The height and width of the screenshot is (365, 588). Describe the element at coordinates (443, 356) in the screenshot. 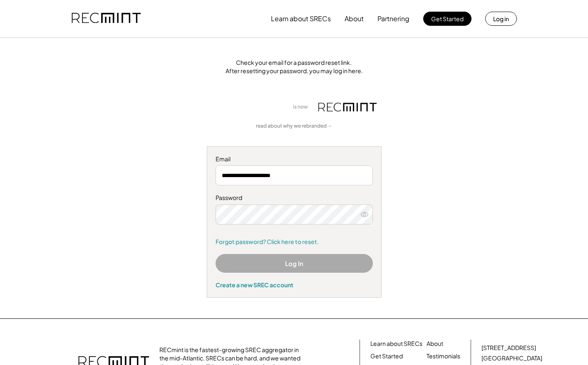

I see `a: Testimonials` at that location.